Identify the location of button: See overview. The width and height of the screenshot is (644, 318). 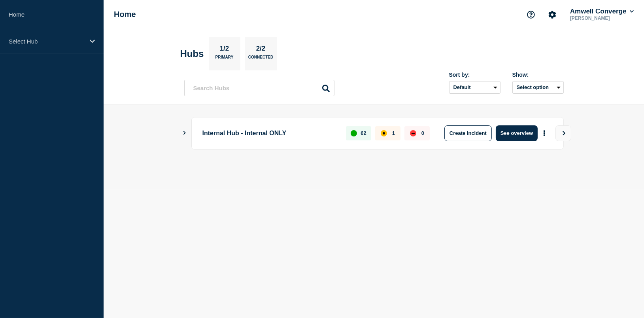
(517, 134).